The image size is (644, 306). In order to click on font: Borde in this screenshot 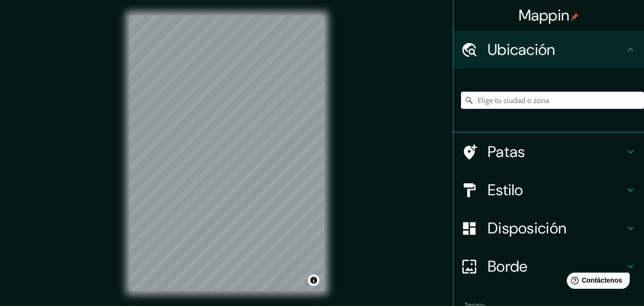, I will do `click(508, 267)`.